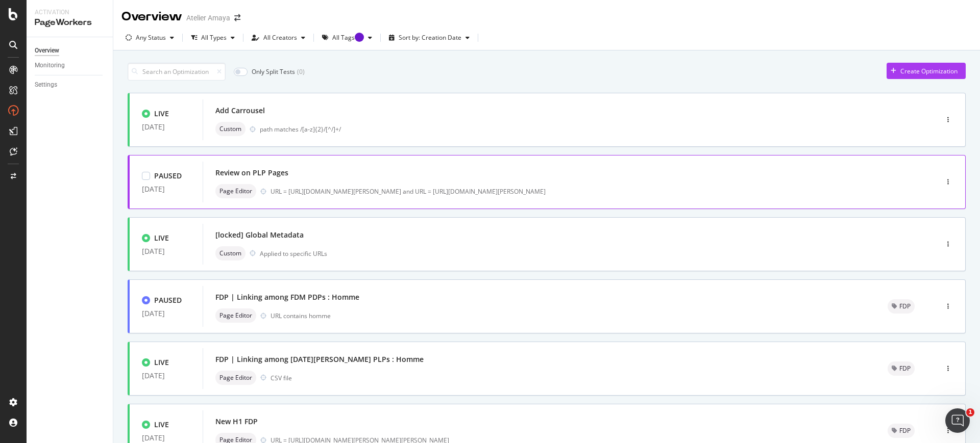 Image resolution: width=980 pixels, height=443 pixels. Describe the element at coordinates (151, 38) in the screenshot. I see `div: Any Status` at that location.